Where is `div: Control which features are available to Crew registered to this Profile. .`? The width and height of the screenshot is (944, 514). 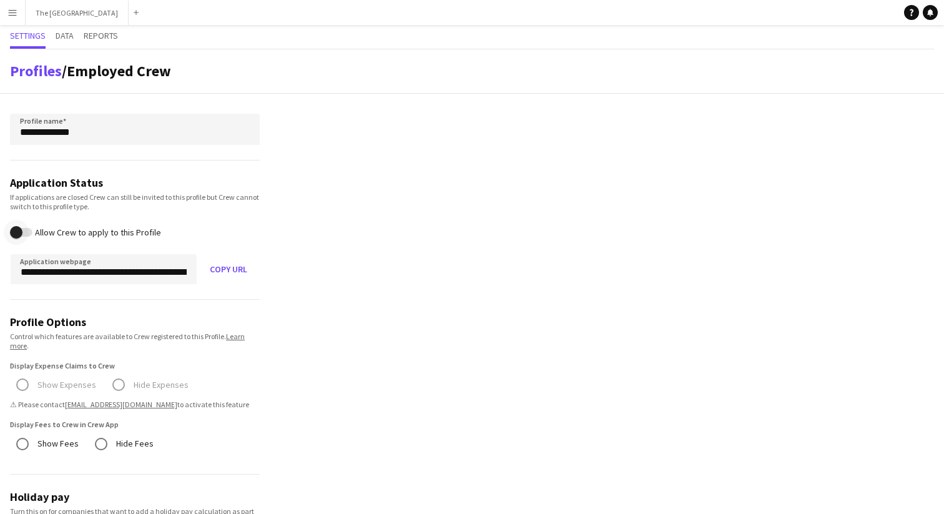 div: Control which features are available to Crew registered to this Profile. . is located at coordinates (135, 341).